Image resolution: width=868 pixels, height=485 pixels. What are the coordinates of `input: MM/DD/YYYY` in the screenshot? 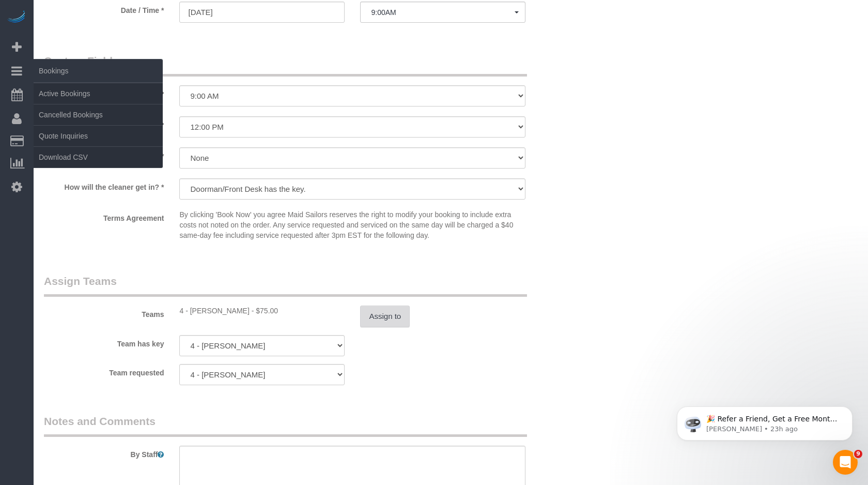 It's located at (262, 12).